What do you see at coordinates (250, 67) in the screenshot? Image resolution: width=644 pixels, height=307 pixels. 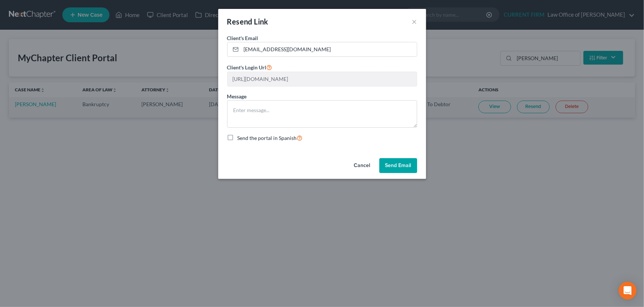 I see `label: Client's Login Url` at bounding box center [250, 67].